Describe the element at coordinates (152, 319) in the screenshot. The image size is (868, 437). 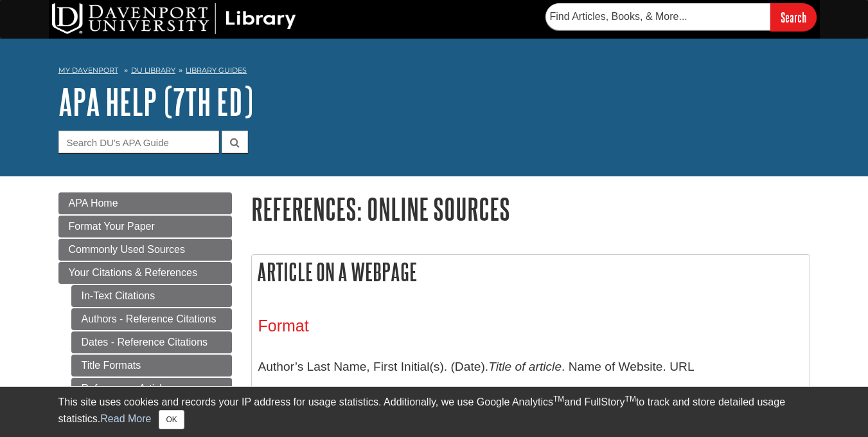
I see `a: Authors - Reference Citations` at that location.